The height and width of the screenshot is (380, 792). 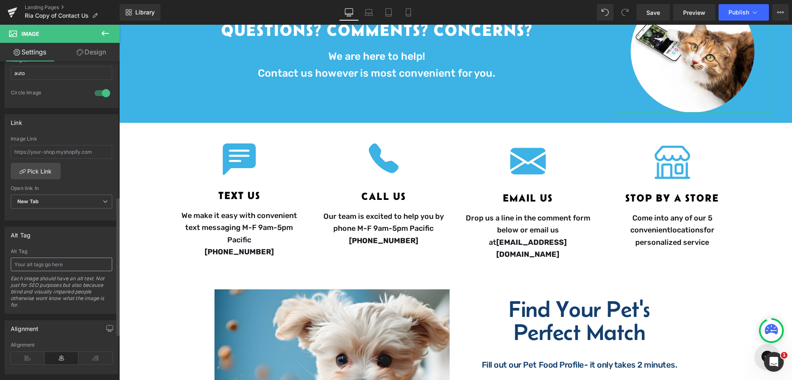 What do you see at coordinates (61, 139) in the screenshot?
I see `div: Image Link` at bounding box center [61, 139].